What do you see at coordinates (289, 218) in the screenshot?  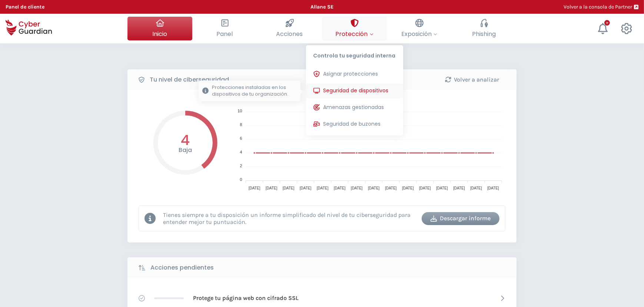 I see `p: Tienes siempre a tu disposición un informe simplificado del nivel de tu ciberseguridad para enten...` at bounding box center [289, 218].